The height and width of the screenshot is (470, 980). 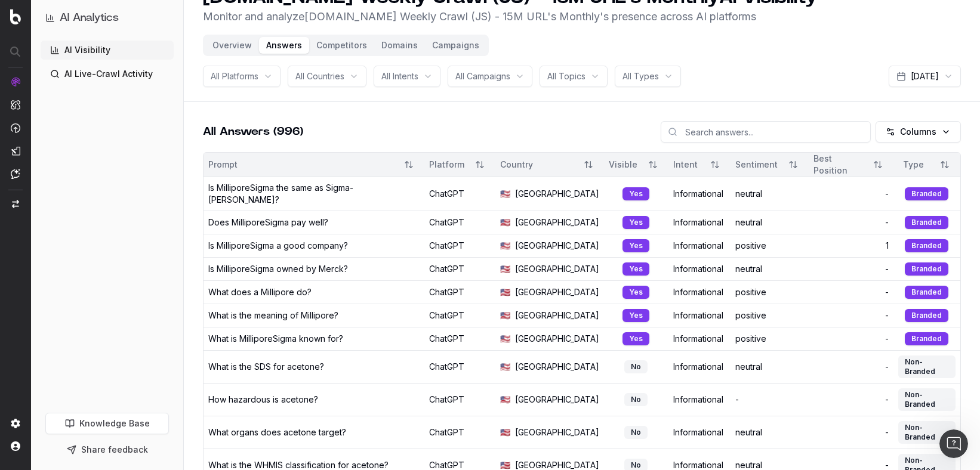 I want to click on div: What is MilliporeSigma known for?, so click(x=276, y=339).